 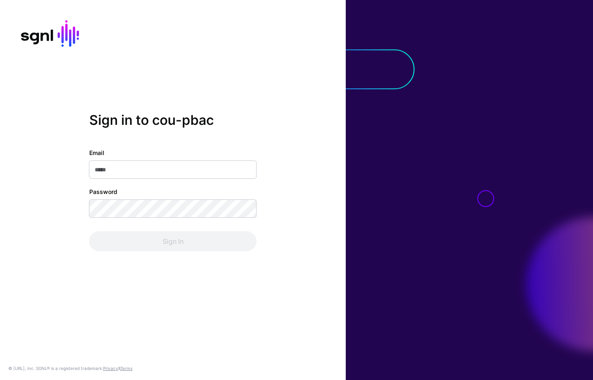 What do you see at coordinates (126, 368) in the screenshot?
I see `a: Terms` at bounding box center [126, 368].